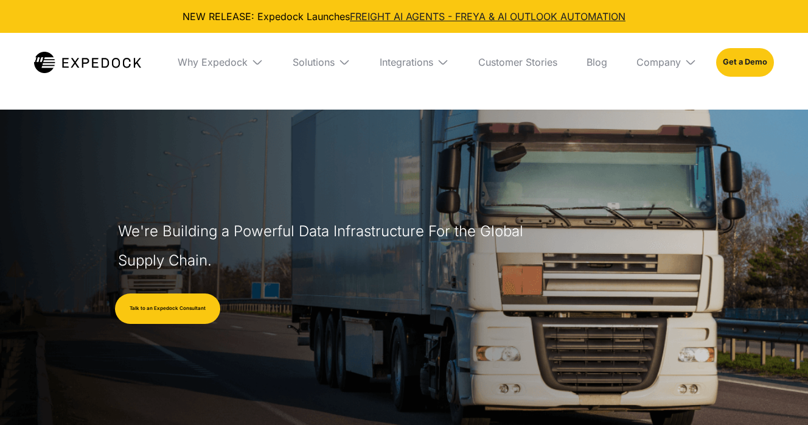  What do you see at coordinates (406, 62) in the screenshot?
I see `div: Integrations` at bounding box center [406, 62].